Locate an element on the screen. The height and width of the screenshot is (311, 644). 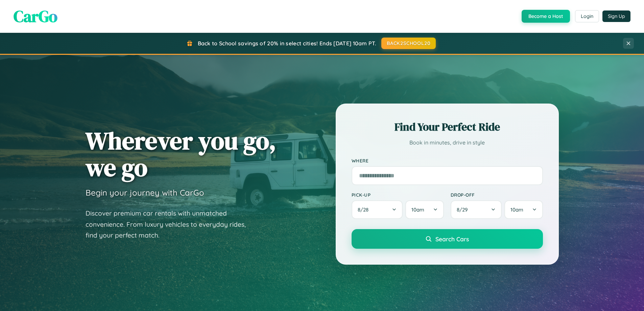
p: Book in minutes, drive in style is located at coordinates (448, 142).